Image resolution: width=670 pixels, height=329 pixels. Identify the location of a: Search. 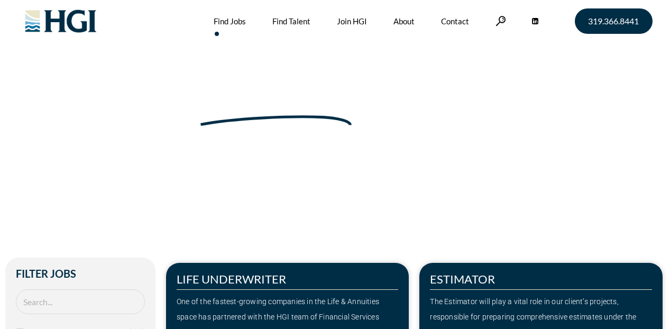
(501, 21).